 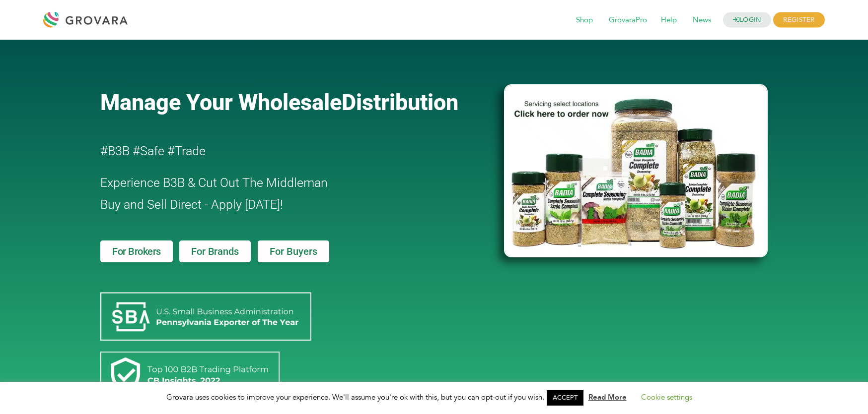 What do you see at coordinates (668, 21) in the screenshot?
I see `span: Help` at bounding box center [668, 21].